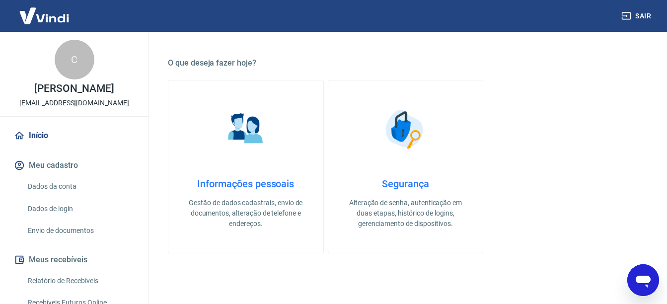 The width and height of the screenshot is (667, 304). Describe the element at coordinates (246, 129) in the screenshot. I see `img: Informações pessoais` at that location.